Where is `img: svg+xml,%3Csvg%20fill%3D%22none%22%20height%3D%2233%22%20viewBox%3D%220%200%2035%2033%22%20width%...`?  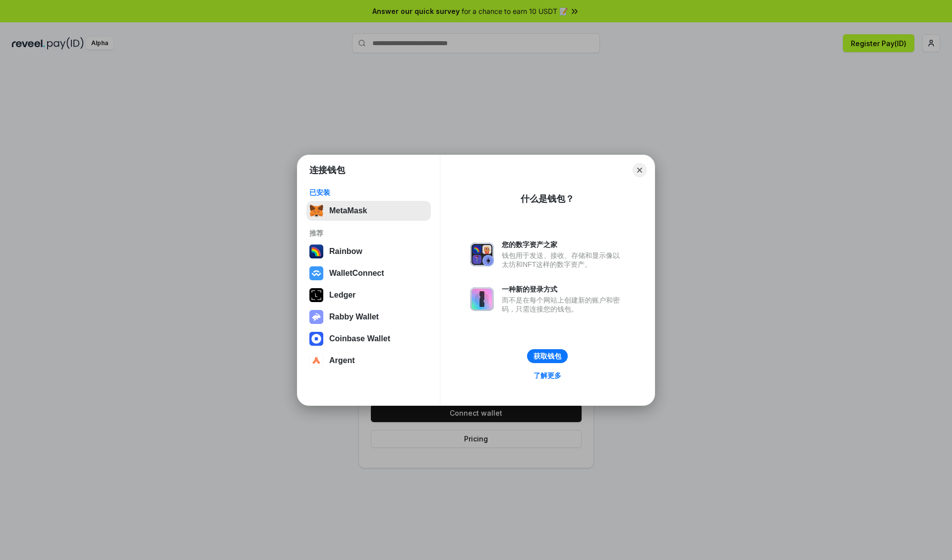 img: svg+xml,%3Csvg%20fill%3D%22none%22%20height%3D%2233%22%20viewBox%3D%220%200%2035%2033%22%20width%... is located at coordinates (316, 211).